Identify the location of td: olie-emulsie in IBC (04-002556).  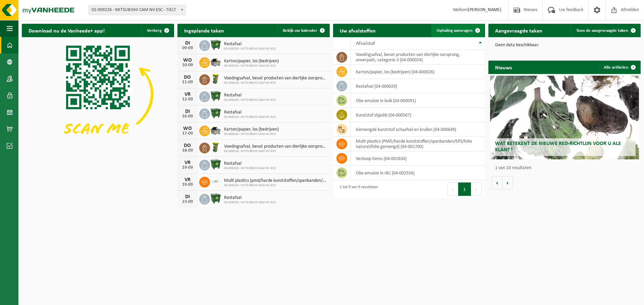
(418, 173).